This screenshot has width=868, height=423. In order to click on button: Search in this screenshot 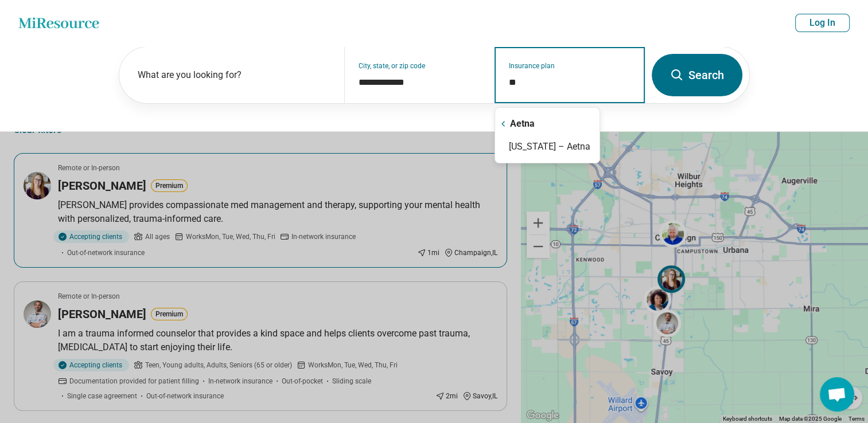, I will do `click(697, 75)`.